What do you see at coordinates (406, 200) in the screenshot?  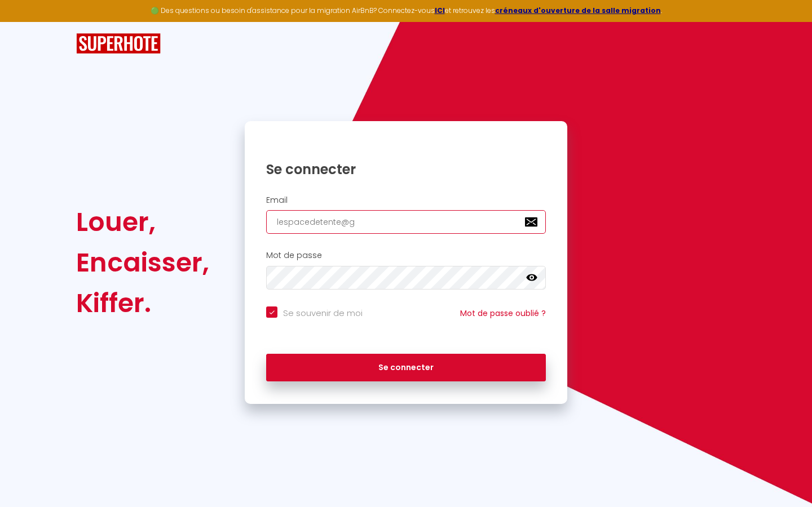 I see `h2: Email` at bounding box center [406, 200].